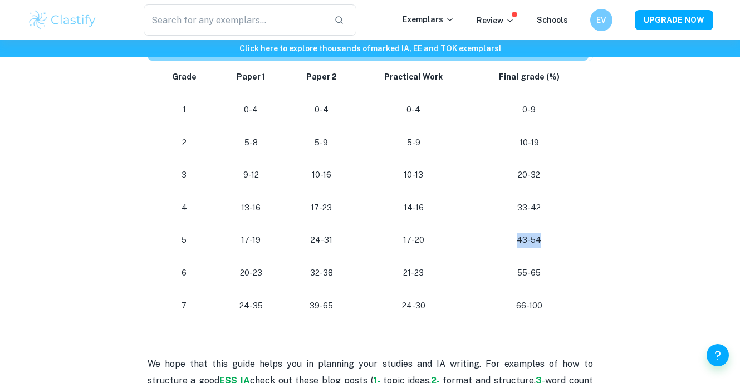 The height and width of the screenshot is (383, 740). Describe the element at coordinates (251, 77) in the screenshot. I see `strong: Paper 1` at that location.